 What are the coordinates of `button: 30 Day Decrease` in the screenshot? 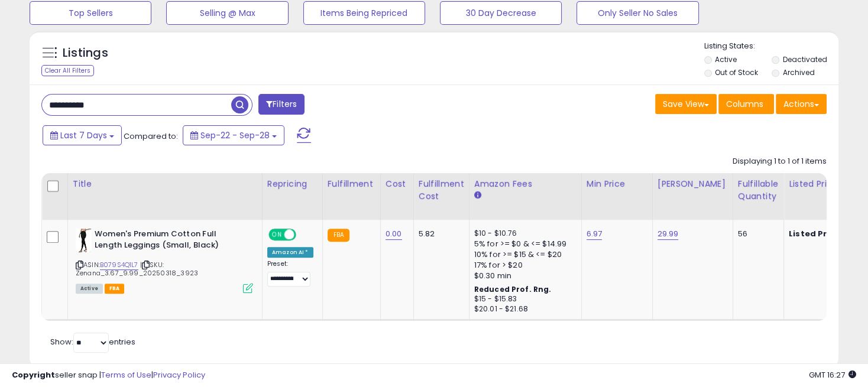 It's located at (501, 13).